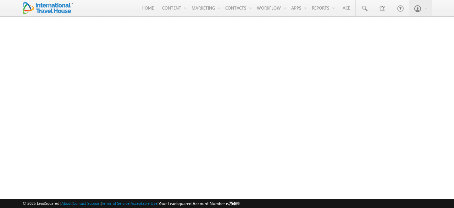 The width and height of the screenshot is (454, 208). What do you see at coordinates (131, 203) in the screenshot?
I see `span: © 2025 LeadSquared | | | | |` at bounding box center [131, 203].